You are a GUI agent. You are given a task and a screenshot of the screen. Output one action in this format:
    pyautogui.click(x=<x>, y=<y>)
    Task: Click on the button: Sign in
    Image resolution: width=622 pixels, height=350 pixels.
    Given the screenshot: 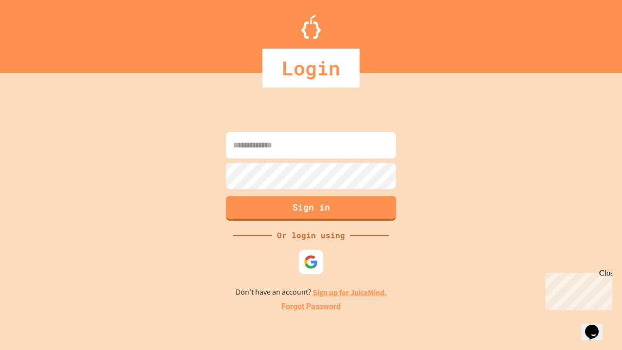 What is the action you would take?
    pyautogui.click(x=311, y=208)
    